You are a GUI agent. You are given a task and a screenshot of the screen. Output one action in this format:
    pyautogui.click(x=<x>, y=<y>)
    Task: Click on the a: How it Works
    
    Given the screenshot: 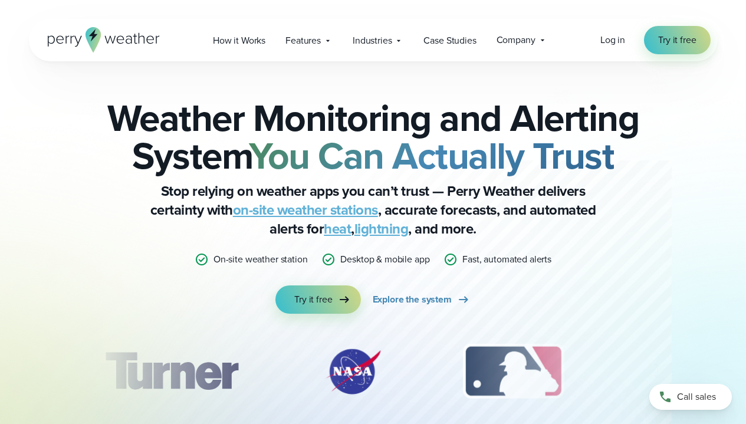 What is the action you would take?
    pyautogui.click(x=239, y=40)
    